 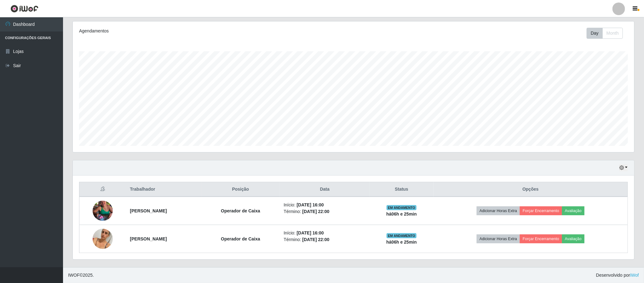 I want to click on th: Posição, so click(x=241, y=190).